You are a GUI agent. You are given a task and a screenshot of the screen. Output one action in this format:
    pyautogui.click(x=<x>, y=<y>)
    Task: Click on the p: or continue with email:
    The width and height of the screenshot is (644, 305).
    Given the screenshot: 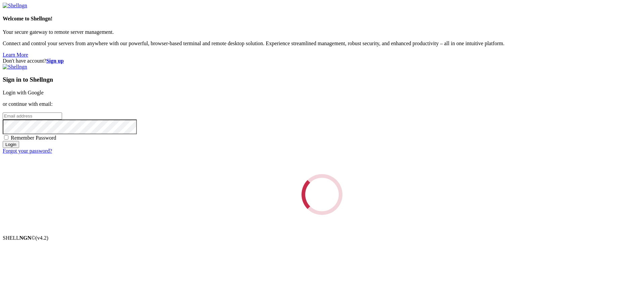 What is the action you would take?
    pyautogui.click(x=322, y=104)
    